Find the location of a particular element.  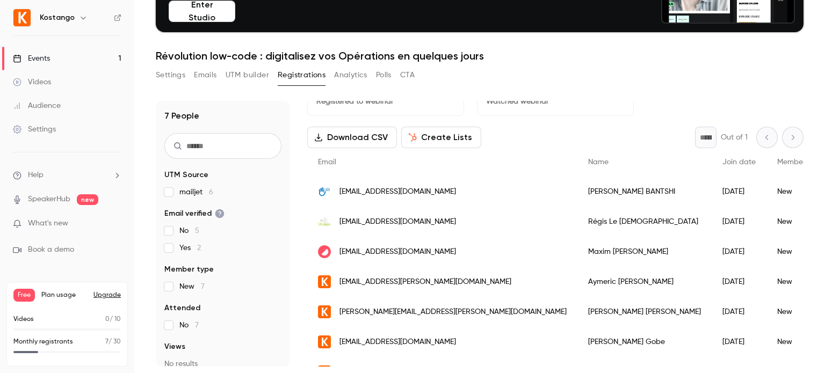

button: Settings is located at coordinates (170, 75).